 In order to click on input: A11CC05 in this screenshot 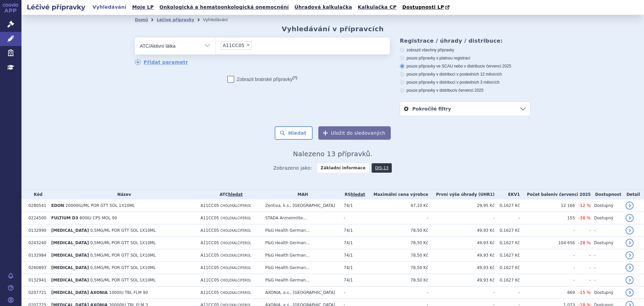, I will do `click(255, 45)`.